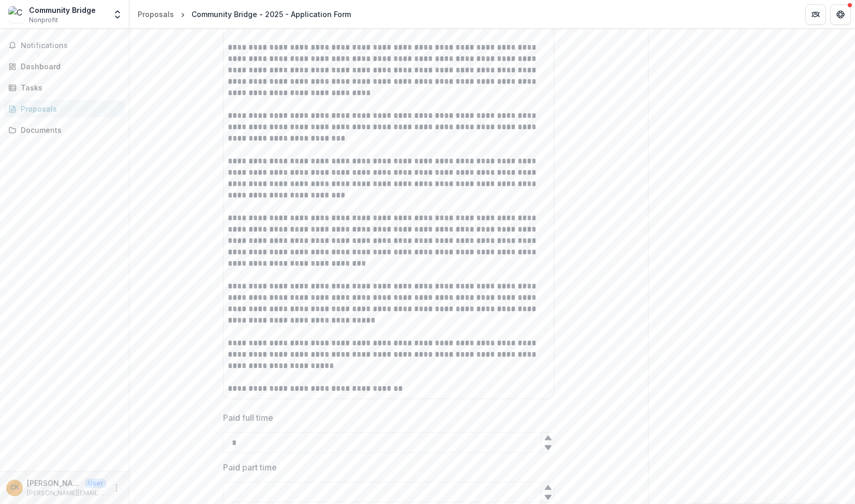 The image size is (855, 504). I want to click on button: Get Help, so click(841, 14).